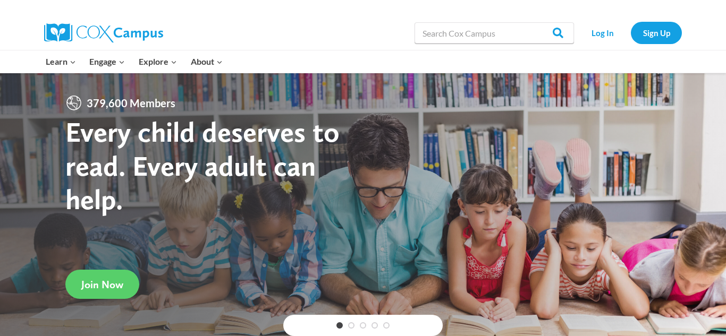 This screenshot has width=726, height=336. What do you see at coordinates (102, 285) in the screenshot?
I see `span: Join Now` at bounding box center [102, 285].